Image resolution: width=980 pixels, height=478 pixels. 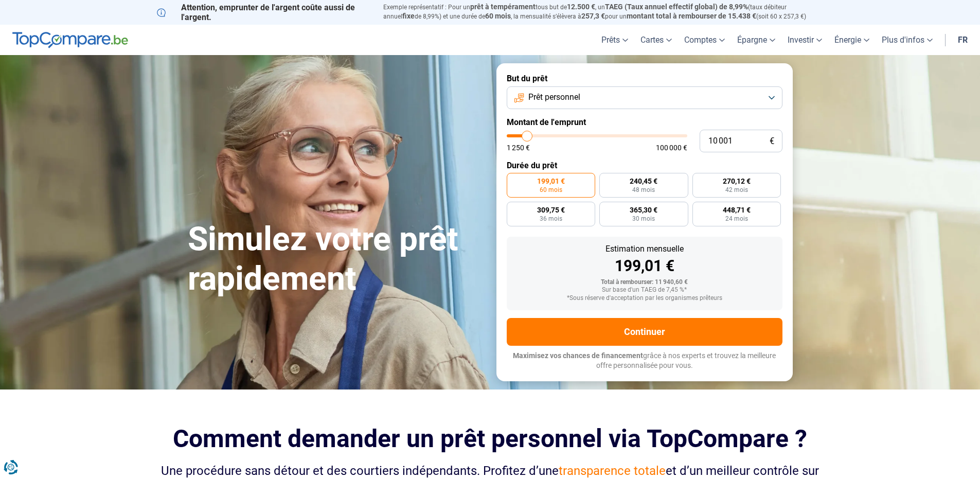 What do you see at coordinates (645, 266) in the screenshot?
I see `div: 199,01 €` at bounding box center [645, 266].